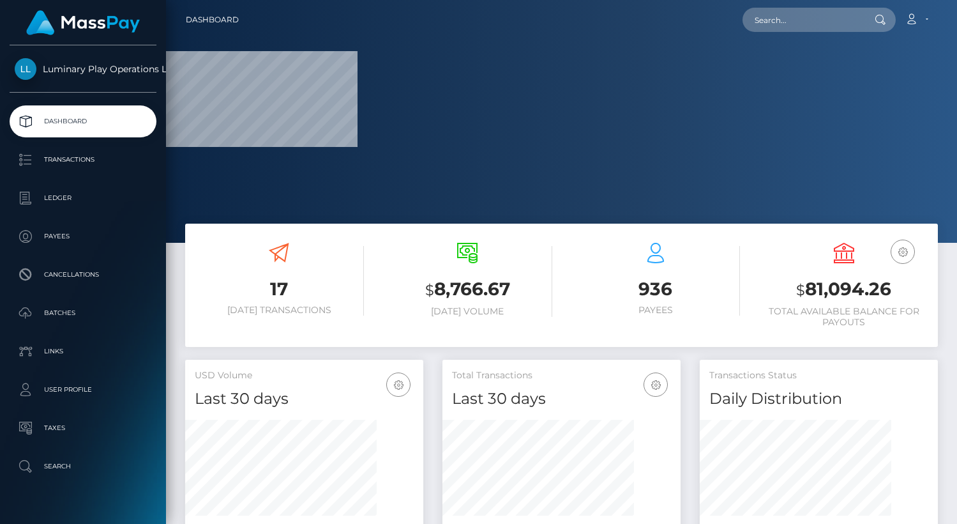 The height and width of the screenshot is (524, 957). Describe the element at coordinates (803, 20) in the screenshot. I see `input: Search...` at that location.